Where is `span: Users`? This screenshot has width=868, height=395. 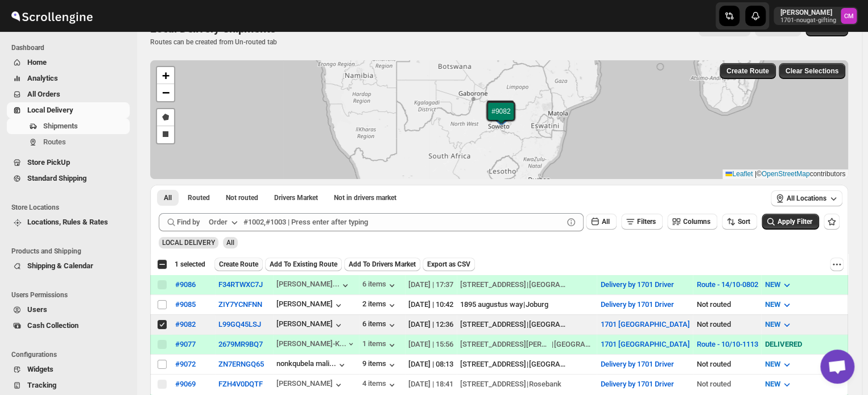
span: Users is located at coordinates (37, 309).